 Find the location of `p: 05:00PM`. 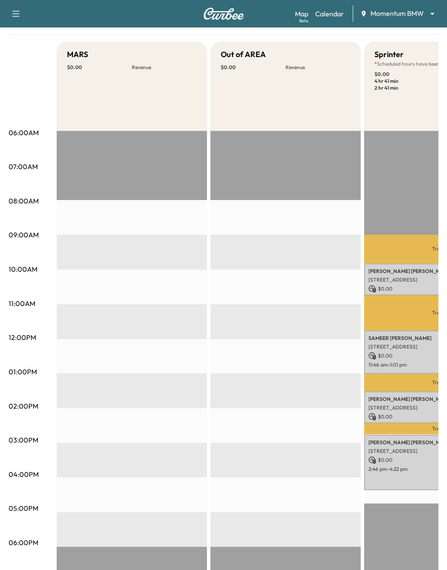

p: 05:00PM is located at coordinates (23, 508).